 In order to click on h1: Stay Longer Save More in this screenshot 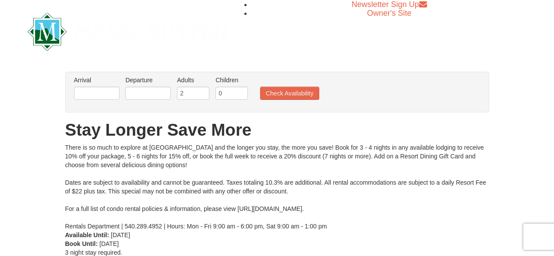, I will do `click(277, 130)`.